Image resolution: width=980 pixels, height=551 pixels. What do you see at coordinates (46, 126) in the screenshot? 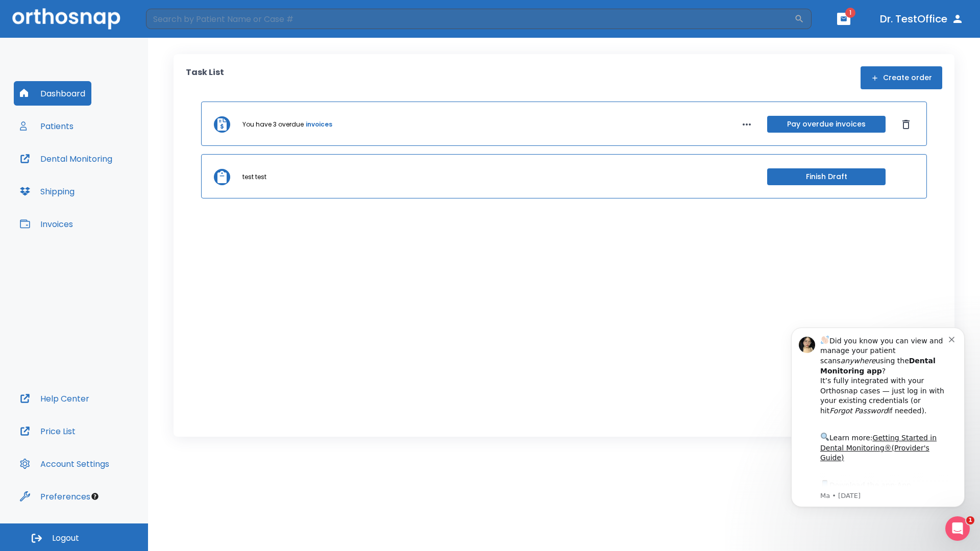
I see `button: Patients` at bounding box center [46, 126].